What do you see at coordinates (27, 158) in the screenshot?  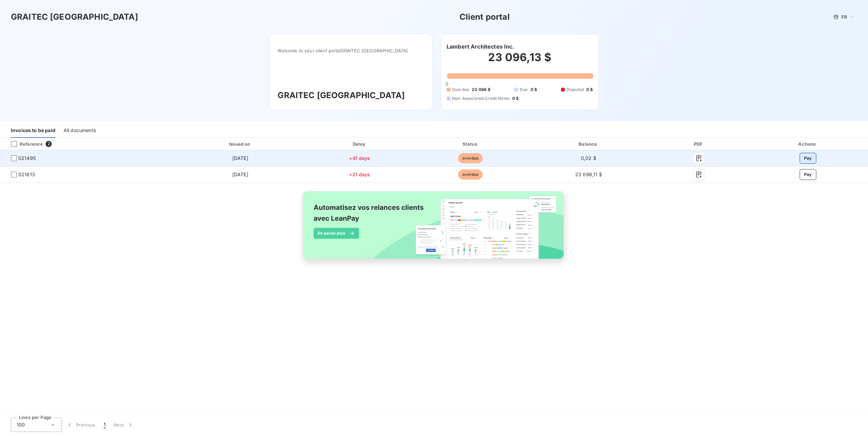 I see `span: 021495` at bounding box center [27, 158].